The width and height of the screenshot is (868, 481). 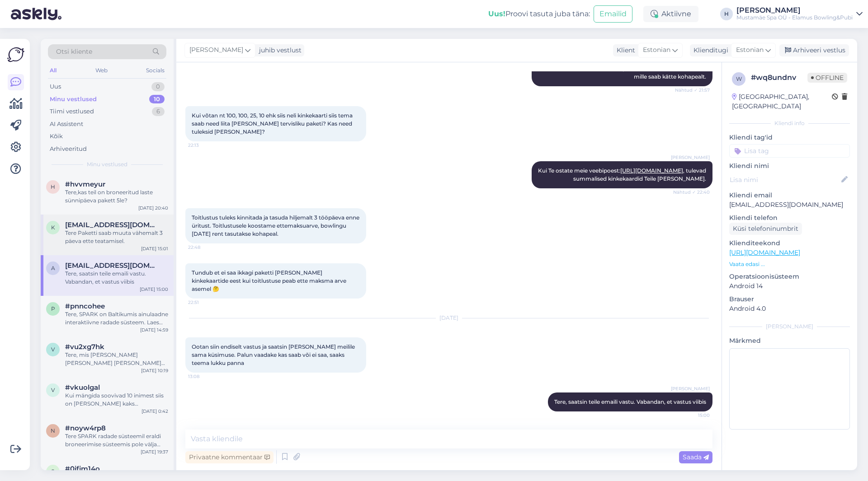 What do you see at coordinates (102, 70) in the screenshot?
I see `div: Web` at bounding box center [102, 70].